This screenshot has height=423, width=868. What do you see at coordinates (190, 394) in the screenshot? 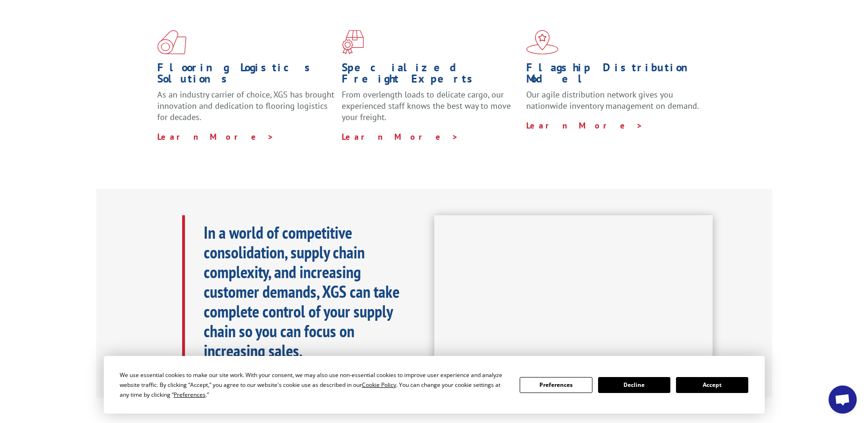
I see `span: Preferences` at bounding box center [190, 394].